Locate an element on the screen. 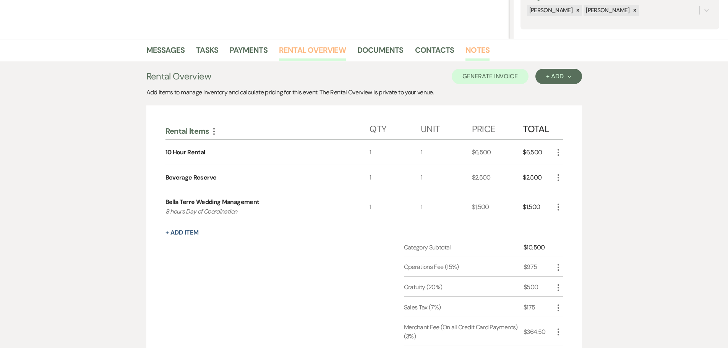 The width and height of the screenshot is (728, 348). a: Messages is located at coordinates (165, 52).